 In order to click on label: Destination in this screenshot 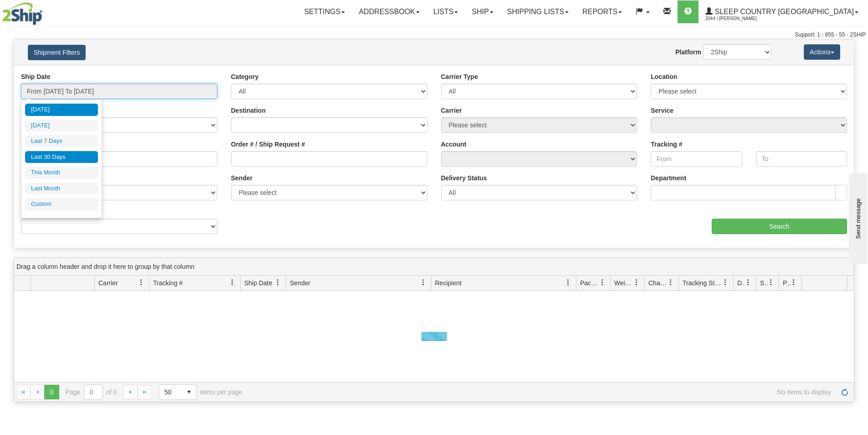, I will do `click(249, 110)`.